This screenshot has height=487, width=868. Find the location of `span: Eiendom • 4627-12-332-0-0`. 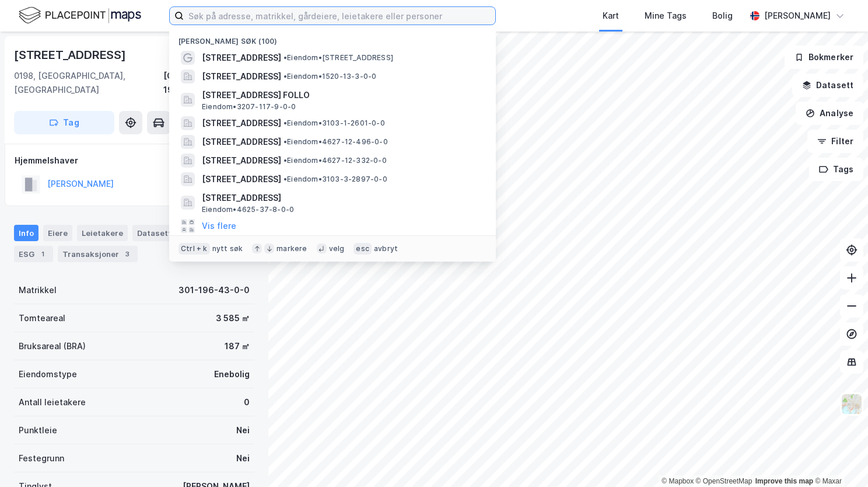

span: Eiendom • 4627-12-332-0-0 is located at coordinates (335, 161).